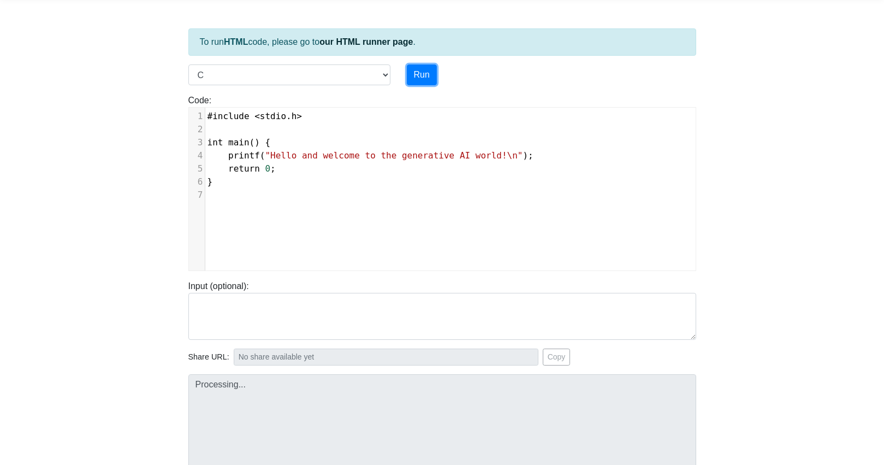 The width and height of the screenshot is (884, 465). What do you see at coordinates (197, 142) in the screenshot?
I see `div: 3` at bounding box center [197, 142].